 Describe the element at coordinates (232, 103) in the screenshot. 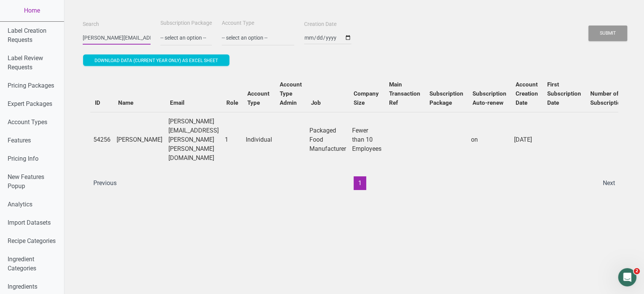

I see `b: Role` at that location.